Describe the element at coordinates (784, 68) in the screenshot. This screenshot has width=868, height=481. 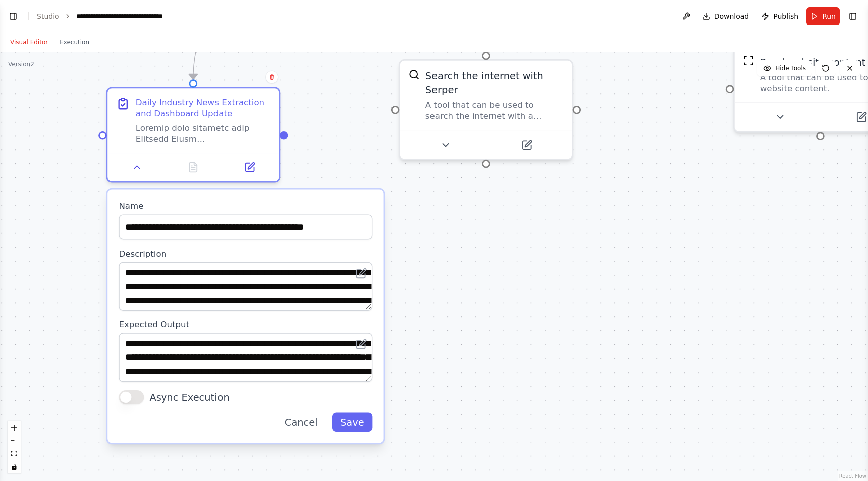
I see `button: Hide Tools` at that location.